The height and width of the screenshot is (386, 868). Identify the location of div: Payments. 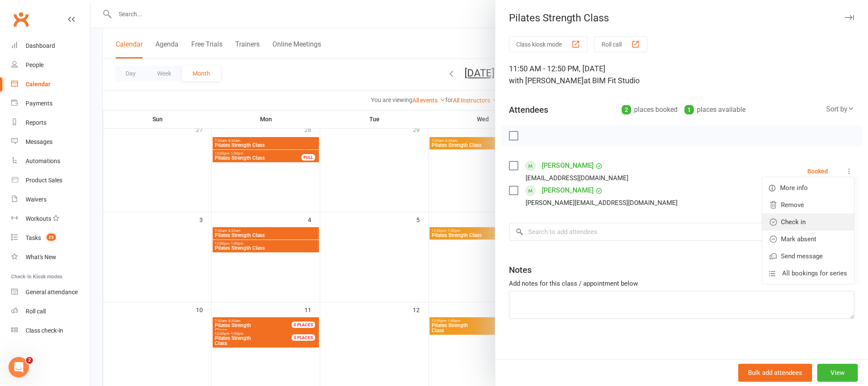
(39, 104).